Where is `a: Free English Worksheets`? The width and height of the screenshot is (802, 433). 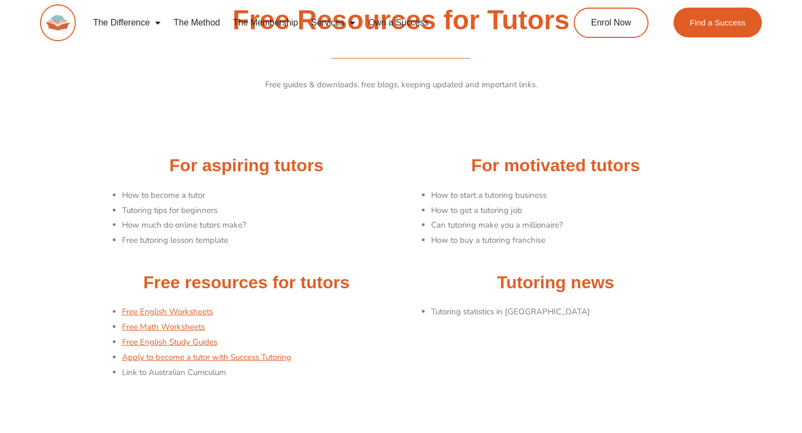
a: Free English Worksheets is located at coordinates (167, 312).